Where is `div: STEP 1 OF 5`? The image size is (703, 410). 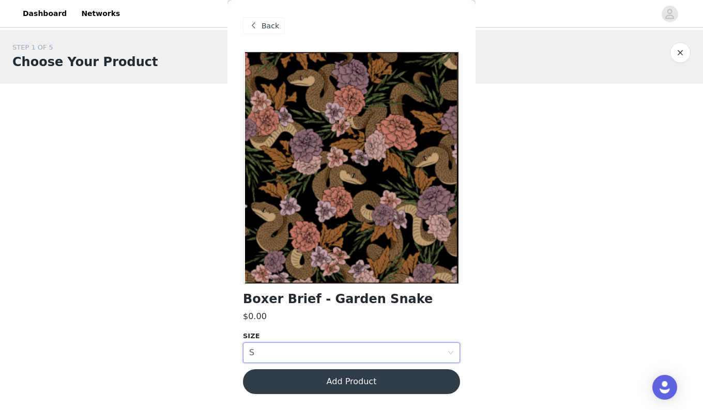
div: STEP 1 OF 5 is located at coordinates (85, 48).